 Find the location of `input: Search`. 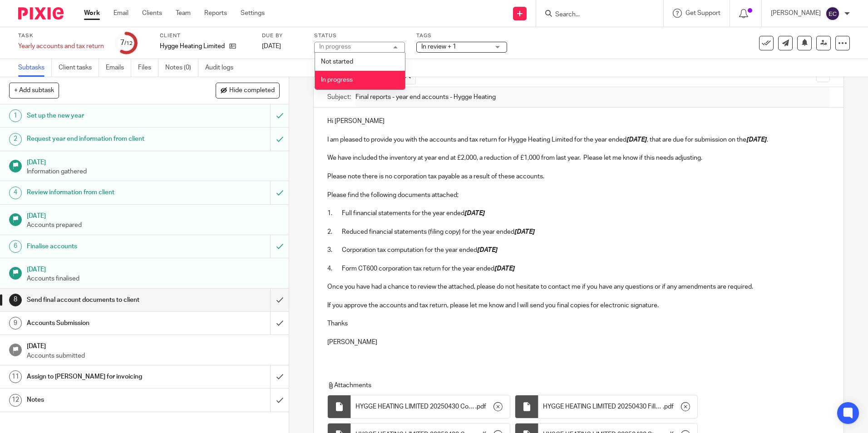

input: Search is located at coordinates (595, 15).